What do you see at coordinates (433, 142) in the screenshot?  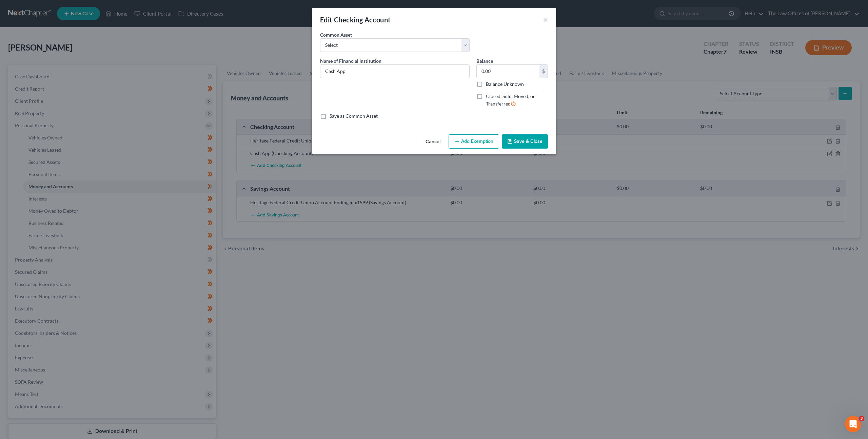 I see `button: Cancel` at bounding box center [433, 142].